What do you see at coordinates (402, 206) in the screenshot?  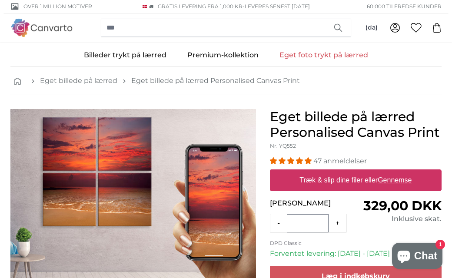 I see `span: 329,00 DKK` at bounding box center [402, 206].